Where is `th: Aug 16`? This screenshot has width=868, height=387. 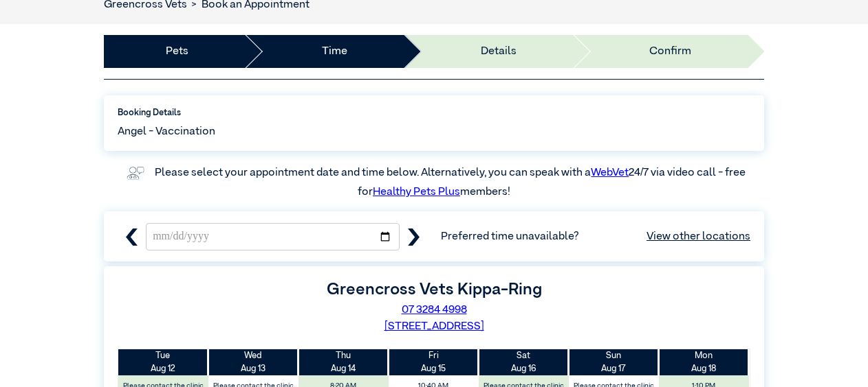 th: Aug 16 is located at coordinates (523, 363).